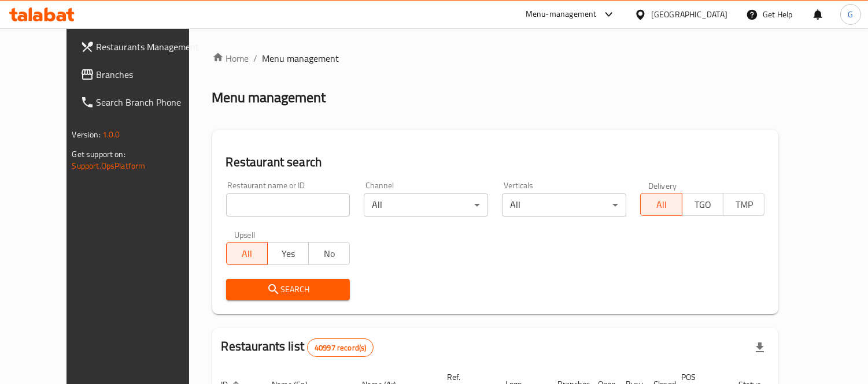 The height and width of the screenshot is (384, 868). What do you see at coordinates (141, 102) in the screenshot?
I see `a: Search Branch Phone` at bounding box center [141, 102].